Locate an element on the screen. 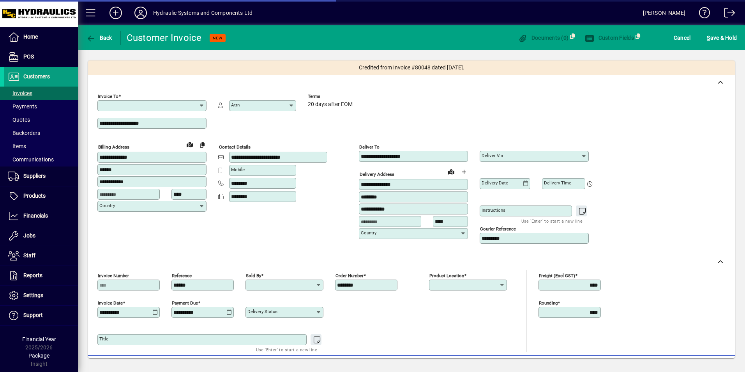  span: Cancel is located at coordinates (683, 38).